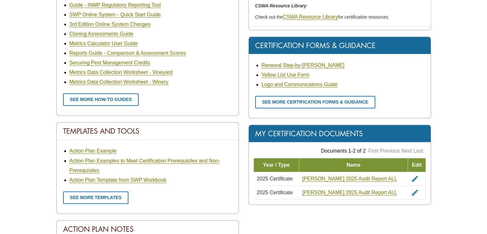 The width and height of the screenshot is (487, 234). I want to click on a: Metrics Data Collection Worksheet - Winery, so click(119, 82).